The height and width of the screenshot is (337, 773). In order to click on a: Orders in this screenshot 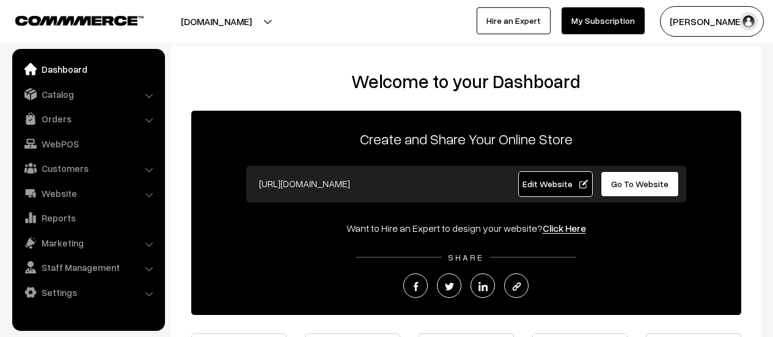, I will do `click(88, 119)`.